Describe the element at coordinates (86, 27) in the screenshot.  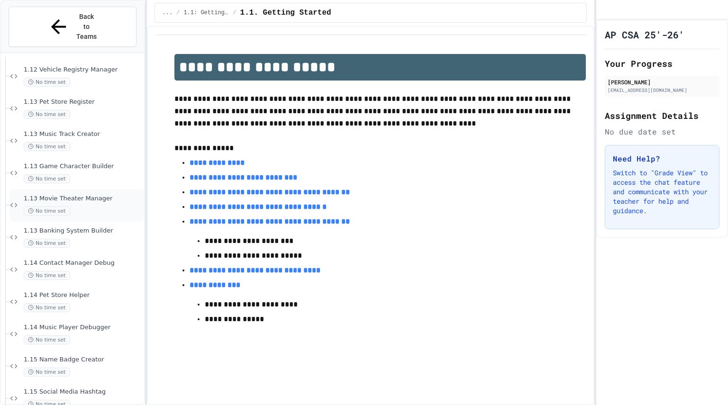
I see `span: Back to Teams` at that location.